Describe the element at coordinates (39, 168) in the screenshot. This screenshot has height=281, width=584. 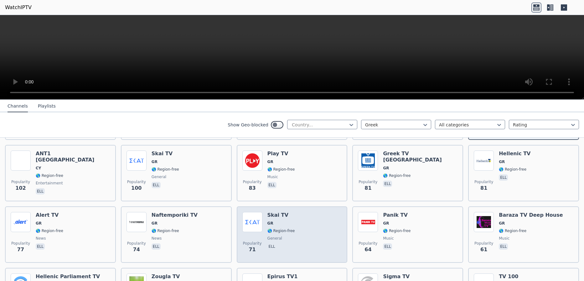
I see `span: CY` at that location.